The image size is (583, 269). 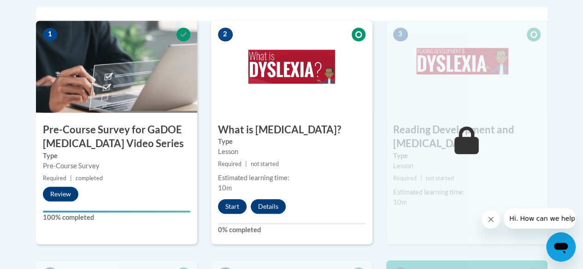 What do you see at coordinates (40, 10) in the screenshot?
I see `span: Hi. How can we help?` at bounding box center [40, 10].